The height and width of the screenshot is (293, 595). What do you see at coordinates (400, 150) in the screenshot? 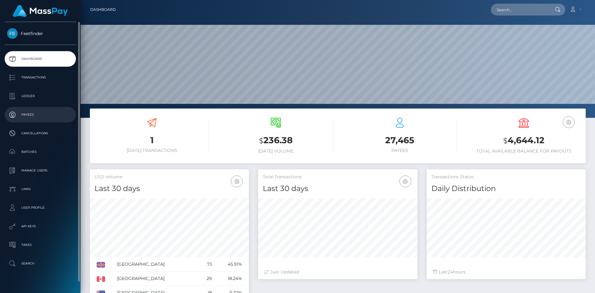
I see `h6: Payees` at bounding box center [400, 150].